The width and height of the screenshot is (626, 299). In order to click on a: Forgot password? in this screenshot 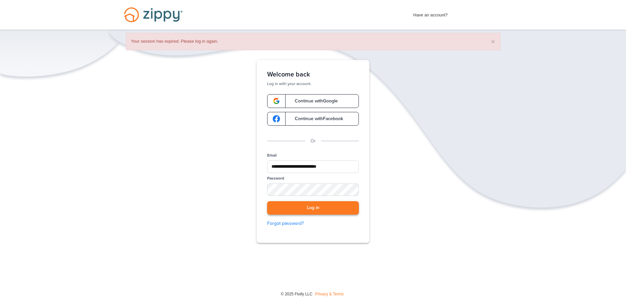, I will do `click(313, 224)`.